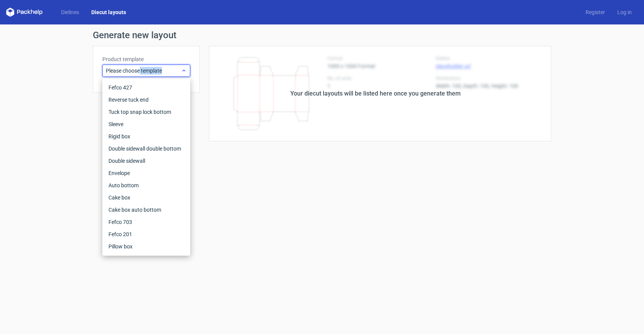 The height and width of the screenshot is (334, 644). Describe the element at coordinates (146, 100) in the screenshot. I see `div: Reverse tuck end` at that location.